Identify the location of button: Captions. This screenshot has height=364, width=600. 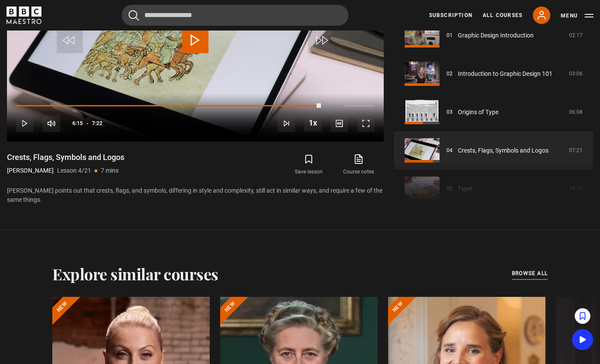
(339, 123).